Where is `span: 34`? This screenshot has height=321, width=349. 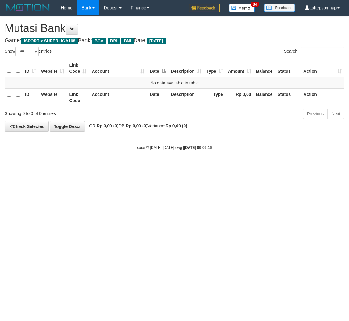 span: 34 is located at coordinates (255, 4).